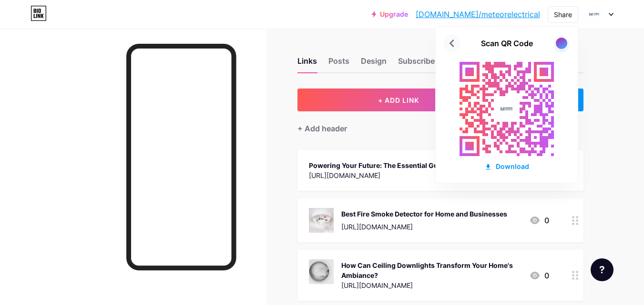 Image resolution: width=644 pixels, height=305 pixels. What do you see at coordinates (398, 100) in the screenshot?
I see `button: + ADD LINK` at bounding box center [398, 100].